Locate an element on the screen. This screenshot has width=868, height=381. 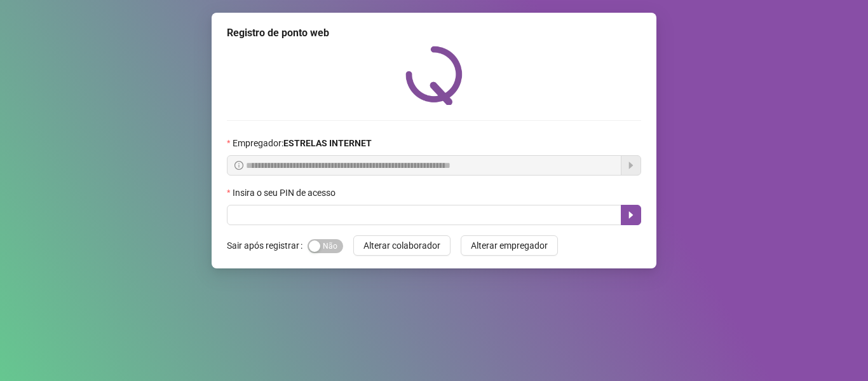
span: Empregador : is located at coordinates (302, 143).